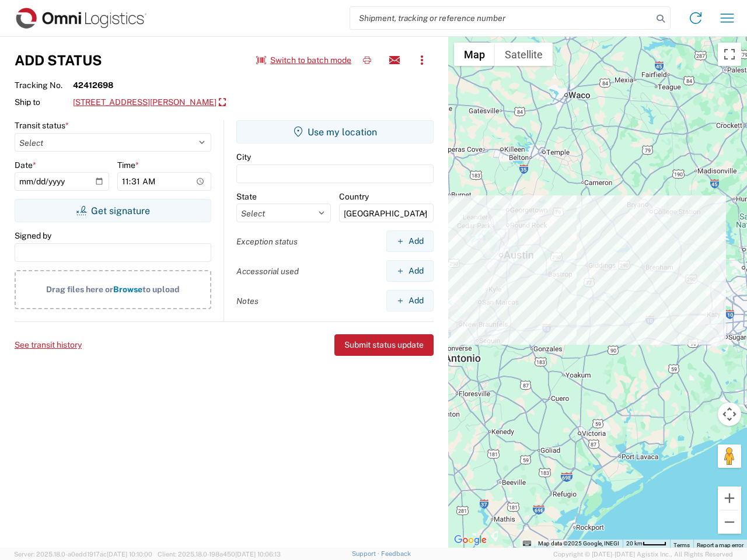 The width and height of the screenshot is (747, 560). What do you see at coordinates (720, 545) in the screenshot?
I see `a: Report a map error` at bounding box center [720, 545].